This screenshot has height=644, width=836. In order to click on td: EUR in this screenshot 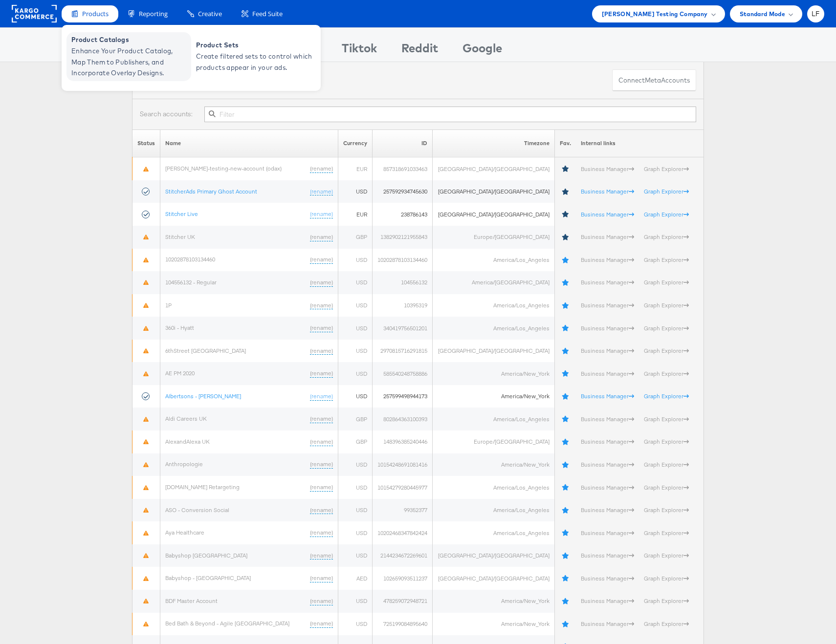, I will do `click(355, 168)`.